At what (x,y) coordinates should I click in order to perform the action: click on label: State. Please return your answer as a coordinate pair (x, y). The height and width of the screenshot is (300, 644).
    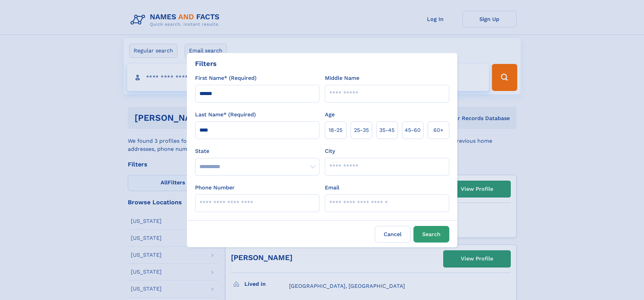
    Looking at the image, I should click on (257, 151).